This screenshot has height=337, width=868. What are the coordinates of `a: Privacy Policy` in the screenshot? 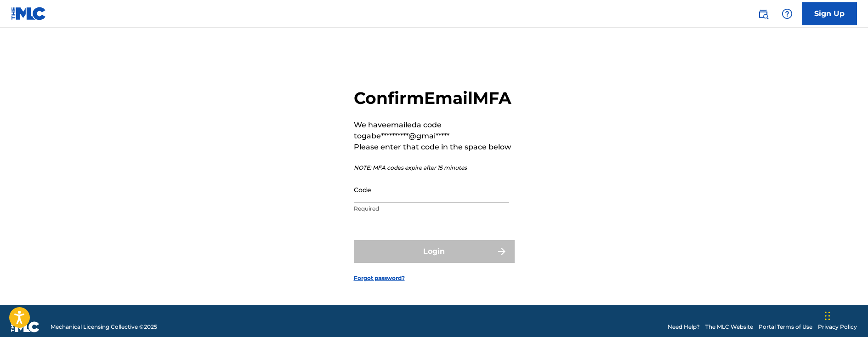 It's located at (837, 327).